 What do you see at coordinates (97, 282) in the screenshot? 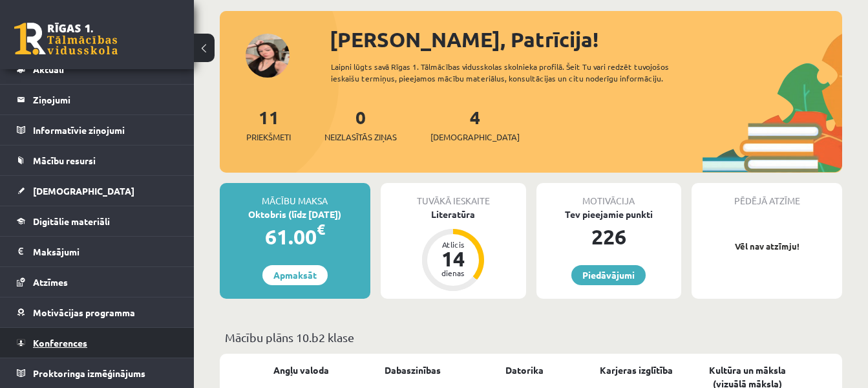
I see `a: Atzīmes` at bounding box center [97, 282].